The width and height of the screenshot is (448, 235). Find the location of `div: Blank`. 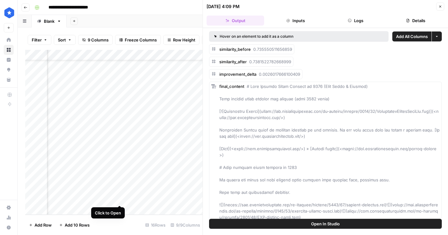

div: Blank is located at coordinates (49, 21).